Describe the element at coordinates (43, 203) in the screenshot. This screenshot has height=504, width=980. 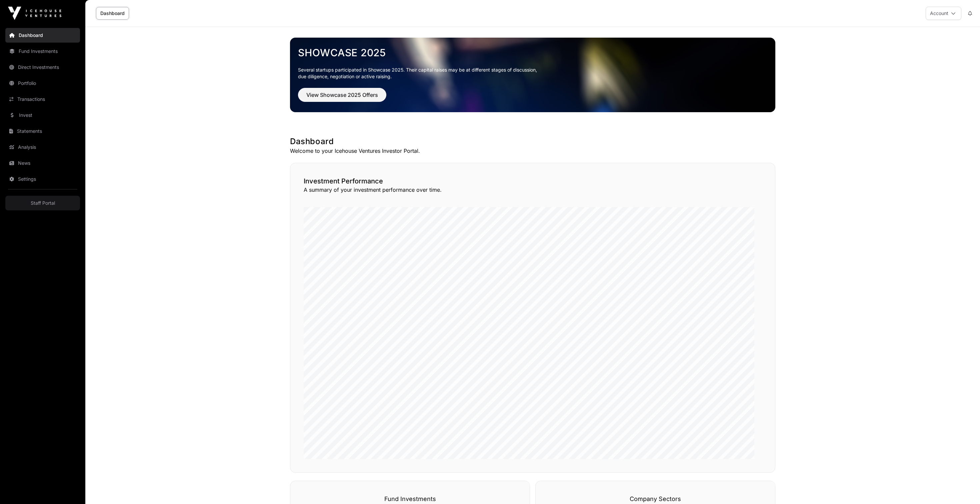
I see `a: Staff Portal` at that location.